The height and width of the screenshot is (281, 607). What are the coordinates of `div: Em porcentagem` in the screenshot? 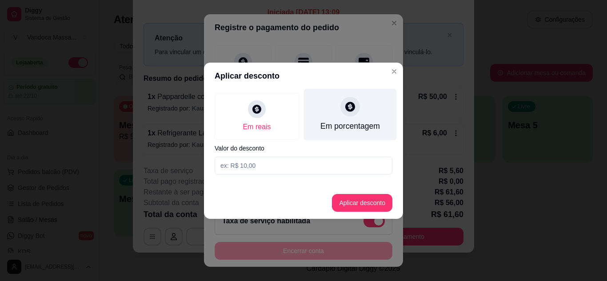 It's located at (350, 126).